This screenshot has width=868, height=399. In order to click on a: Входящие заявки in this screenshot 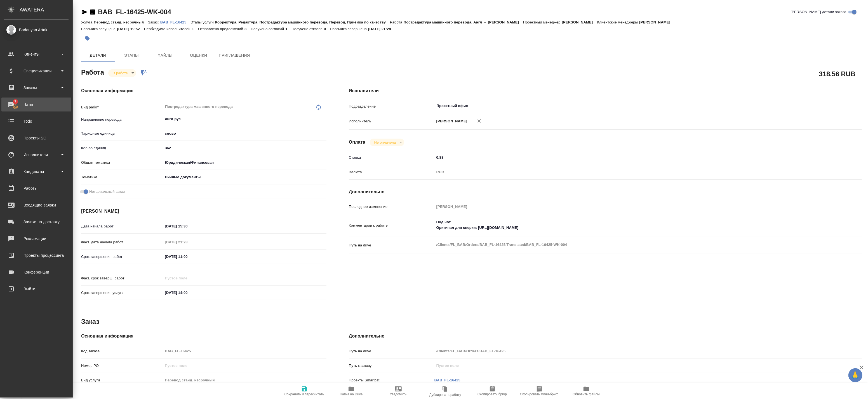, I will do `click(36, 205)`.